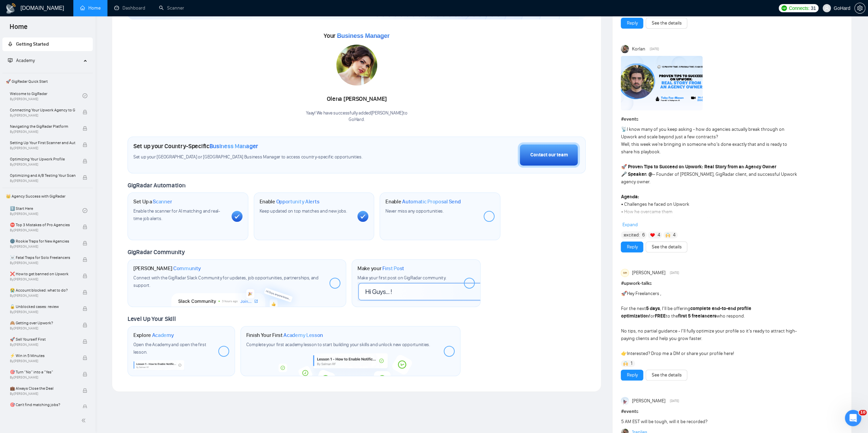 Image resolution: width=868 pixels, height=433 pixels. Describe the element at coordinates (826, 8) in the screenshot. I see `span: user` at that location.